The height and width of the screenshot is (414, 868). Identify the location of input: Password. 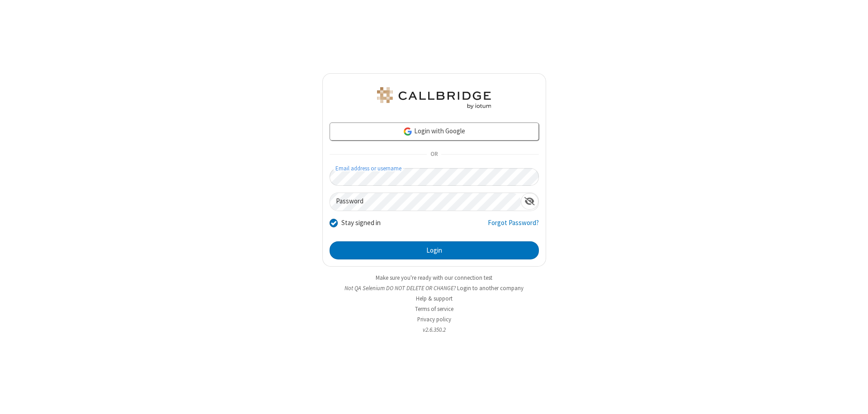
(425, 202).